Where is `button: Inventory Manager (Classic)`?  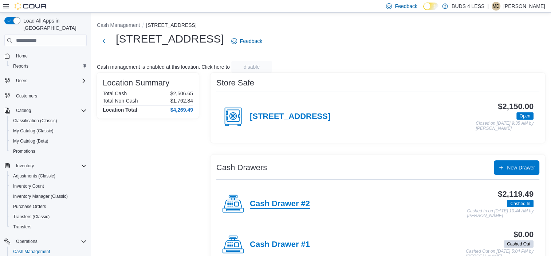 button: Inventory Manager (Classic) is located at coordinates (48, 197).